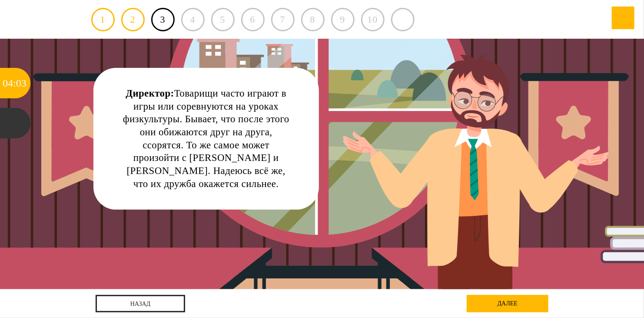 The height and width of the screenshot is (318, 644). What do you see at coordinates (150, 93) in the screenshot?
I see `strong: Директор:` at bounding box center [150, 93].